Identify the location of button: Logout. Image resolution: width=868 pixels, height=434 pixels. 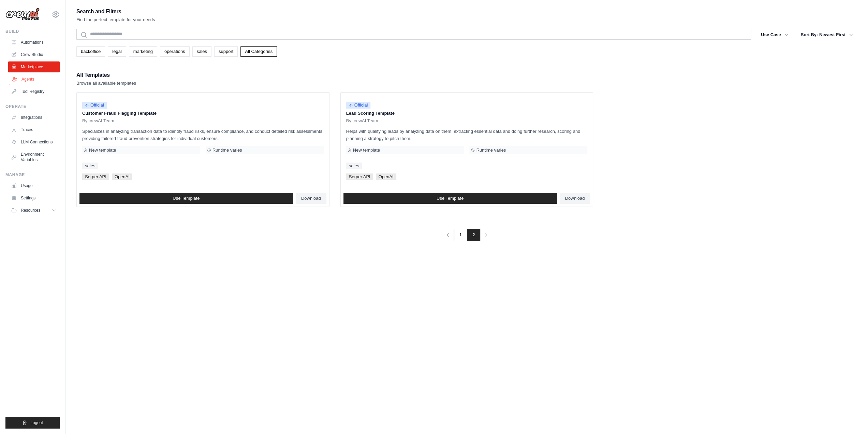
(32, 423).